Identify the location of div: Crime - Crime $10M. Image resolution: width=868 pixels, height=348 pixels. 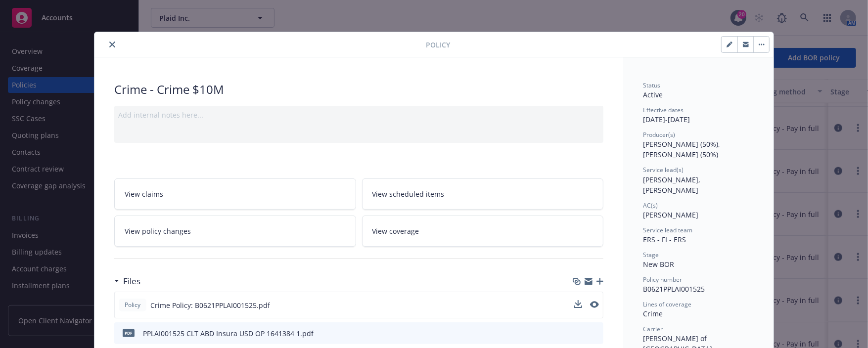
(358, 89).